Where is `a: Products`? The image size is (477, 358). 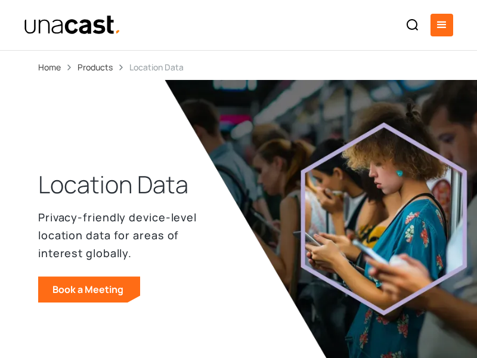 a: Products is located at coordinates (95, 67).